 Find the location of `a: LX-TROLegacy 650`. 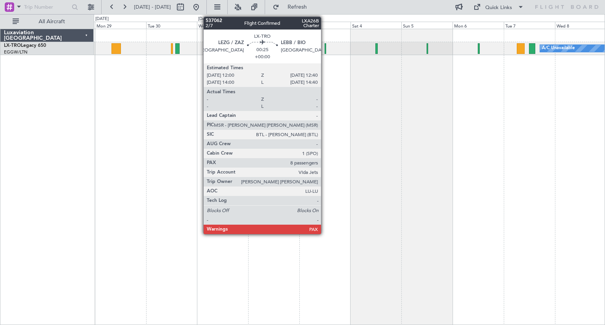

a: LX-TROLegacy 650 is located at coordinates (25, 46).